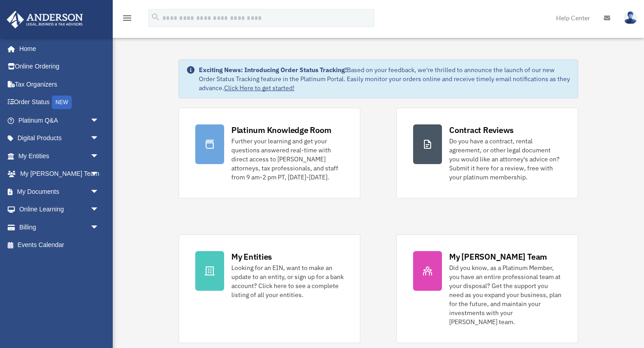 The image size is (644, 348). What do you see at coordinates (127, 19) in the screenshot?
I see `a: menu` at bounding box center [127, 19].